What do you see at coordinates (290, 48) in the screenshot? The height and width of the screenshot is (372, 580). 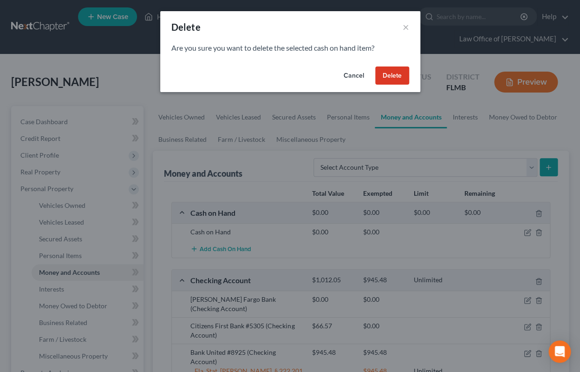 I see `p: Are you sure you want to delete the selected cash on hand item?` at bounding box center [290, 48].